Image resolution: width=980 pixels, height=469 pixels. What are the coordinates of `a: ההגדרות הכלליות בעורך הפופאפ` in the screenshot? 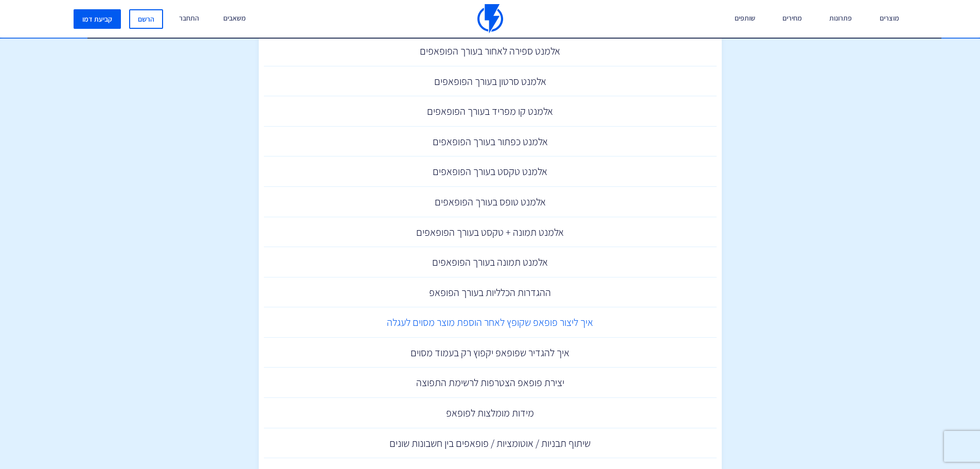 It's located at (491, 293).